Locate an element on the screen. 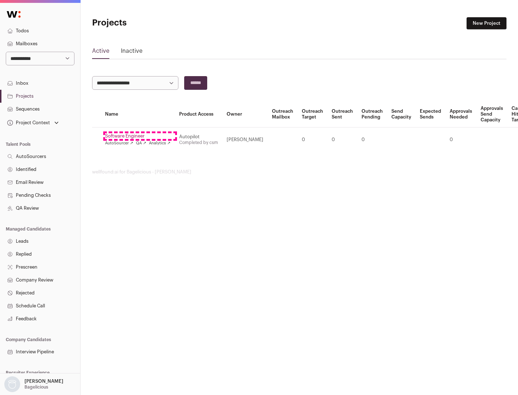 The width and height of the screenshot is (518, 395). img: Wellfound is located at coordinates (14, 14).